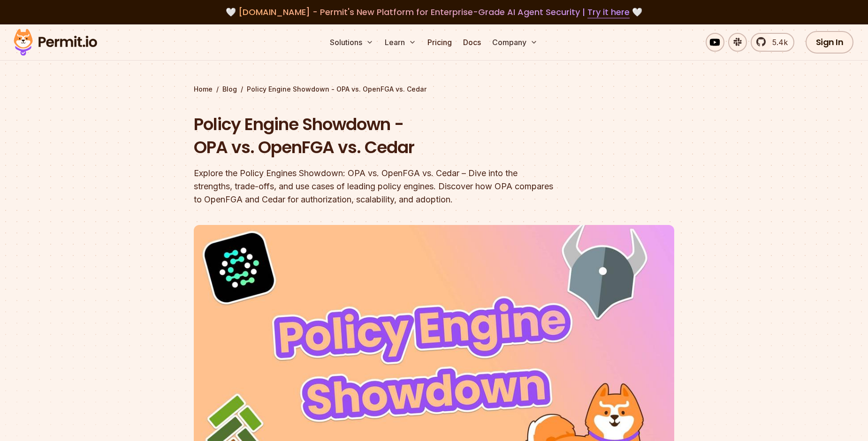  What do you see at coordinates (772, 42) in the screenshot?
I see `a: 5.4k` at bounding box center [772, 42].